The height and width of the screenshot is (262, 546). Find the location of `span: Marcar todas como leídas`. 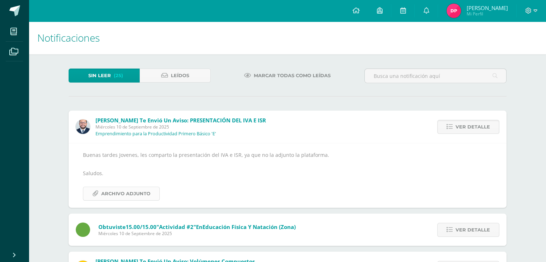

span: Marcar todas como leídas is located at coordinates (292, 75).